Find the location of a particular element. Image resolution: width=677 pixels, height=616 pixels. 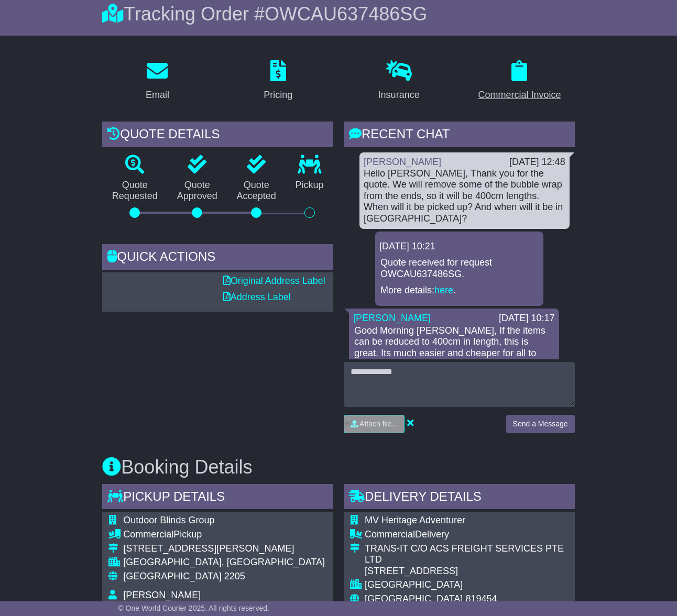

p: Quote received for request OWCAU637486SG. is located at coordinates (459, 268).